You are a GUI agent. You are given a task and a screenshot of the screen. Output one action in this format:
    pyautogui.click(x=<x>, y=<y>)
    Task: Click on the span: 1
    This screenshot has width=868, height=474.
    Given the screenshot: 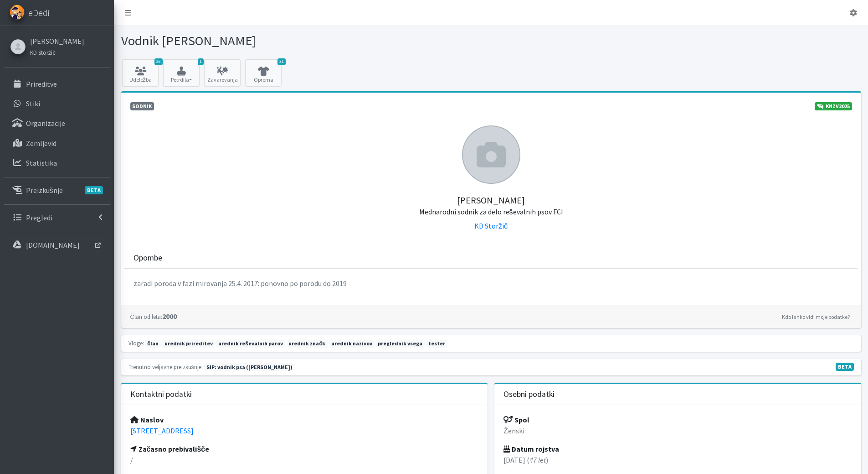 What is the action you would take?
    pyautogui.click(x=200, y=62)
    